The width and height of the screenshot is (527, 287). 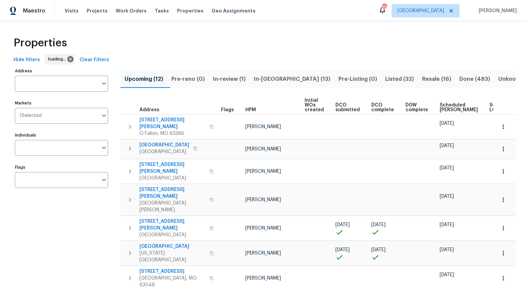 What do you see at coordinates (144, 79) in the screenshot?
I see `span: Upcoming (12)` at bounding box center [144, 79].